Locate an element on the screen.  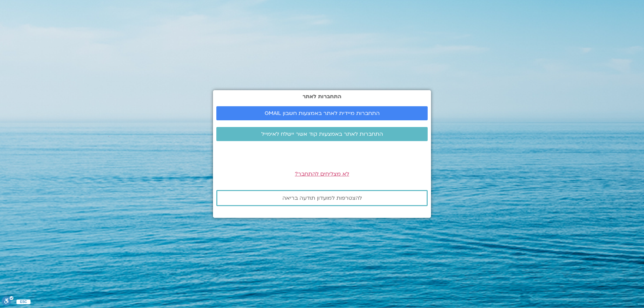
h2: התחברות לאתר is located at coordinates (322, 97).